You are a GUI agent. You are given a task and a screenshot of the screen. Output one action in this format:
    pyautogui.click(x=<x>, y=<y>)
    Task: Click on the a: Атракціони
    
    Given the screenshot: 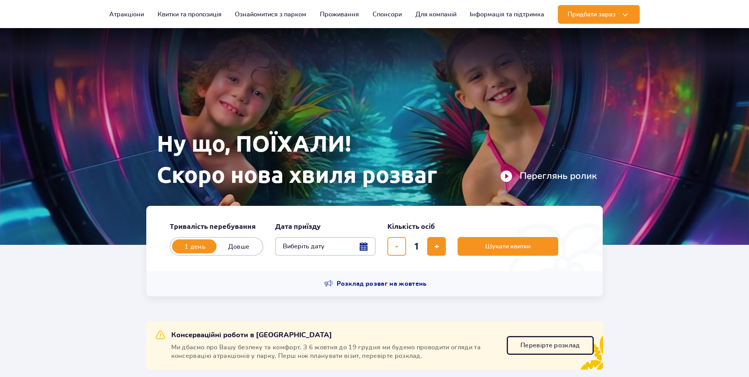 What is the action you would take?
    pyautogui.click(x=126, y=14)
    